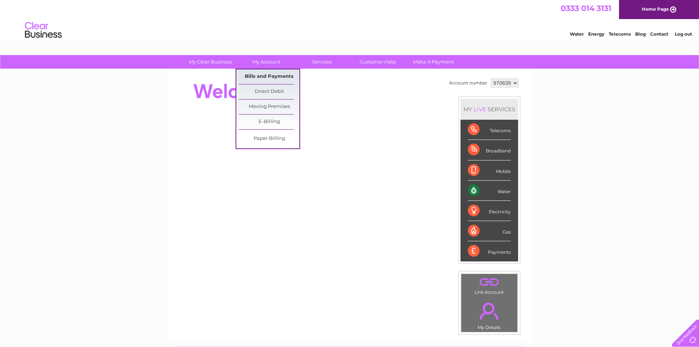 This screenshot has width=699, height=347. I want to click on div: Electricity, so click(489, 211).